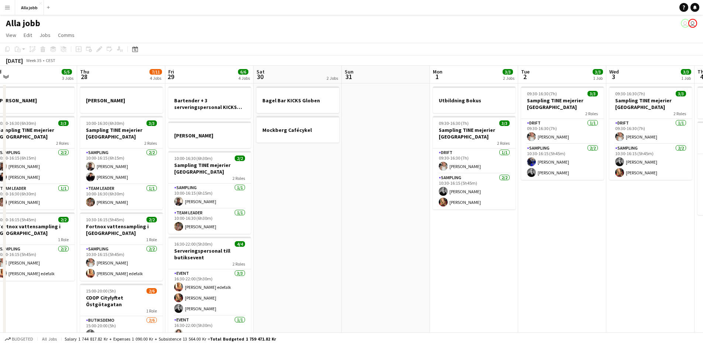 This screenshot has height=345, width=703. I want to click on span: Comms, so click(66, 35).